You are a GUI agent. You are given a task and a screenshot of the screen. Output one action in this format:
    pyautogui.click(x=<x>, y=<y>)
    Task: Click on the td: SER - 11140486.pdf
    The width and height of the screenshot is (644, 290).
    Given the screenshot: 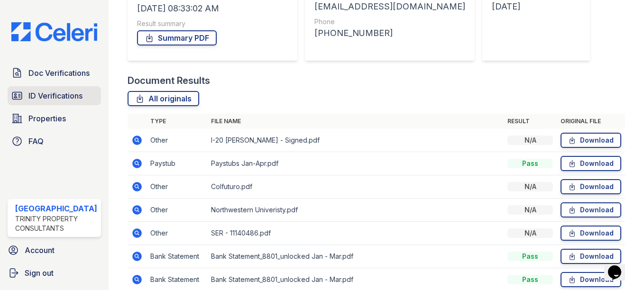 What is the action you would take?
    pyautogui.click(x=355, y=233)
    